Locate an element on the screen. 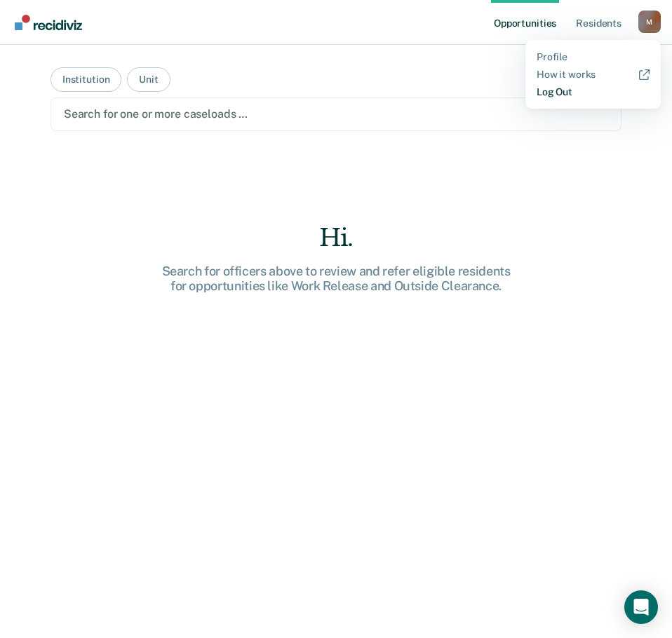  div: Hi. is located at coordinates (336, 238).